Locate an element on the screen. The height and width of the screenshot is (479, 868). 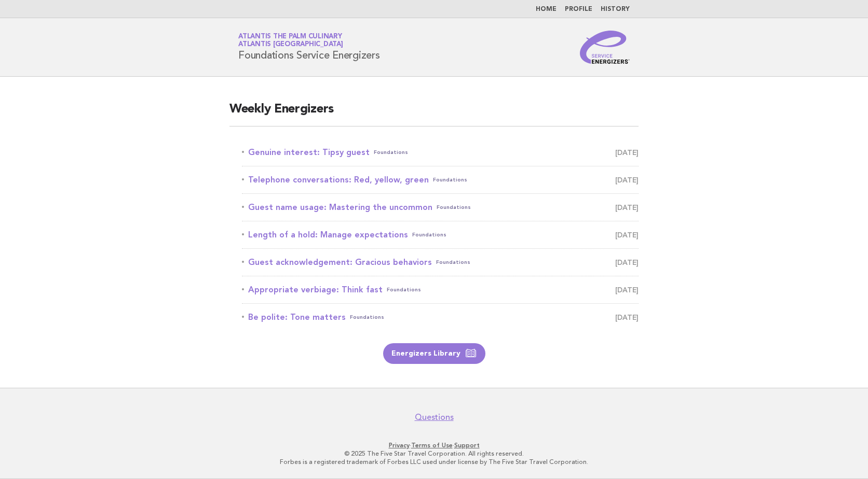
p: © 2025 The Five Star Travel Corporation. All rights reserved. is located at coordinates (434, 454).